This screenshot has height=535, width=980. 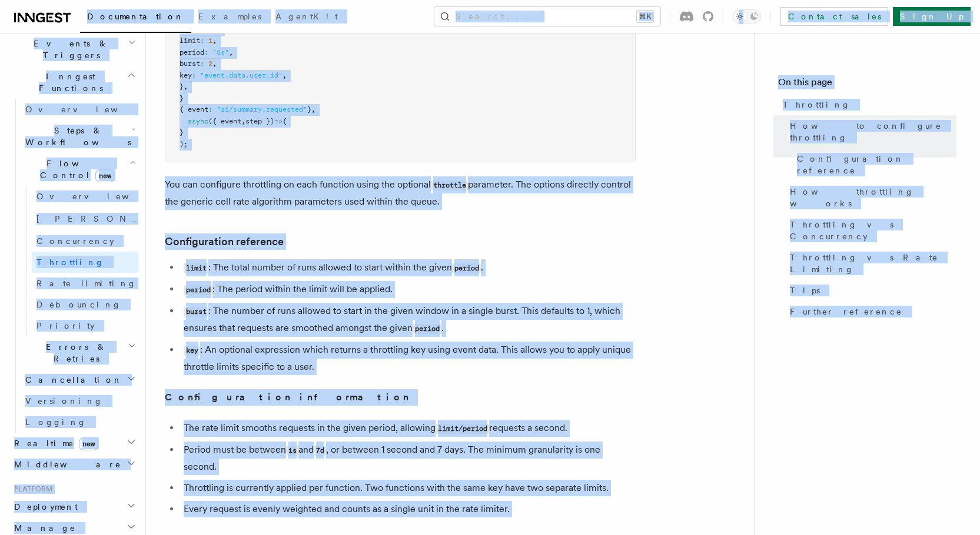 I want to click on code: 7d, so click(x=319, y=450).